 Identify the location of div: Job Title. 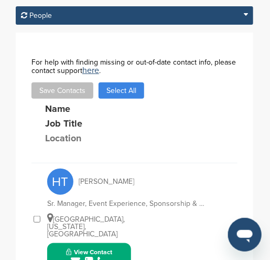
(124, 123).